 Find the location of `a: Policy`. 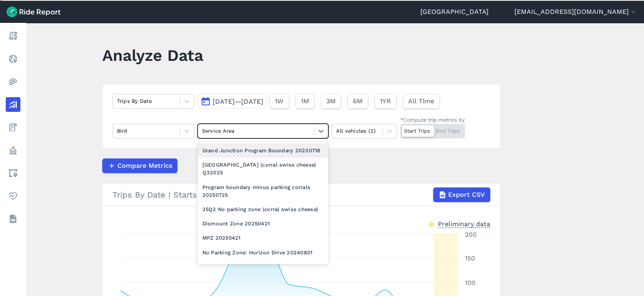

a: Policy is located at coordinates (13, 150).